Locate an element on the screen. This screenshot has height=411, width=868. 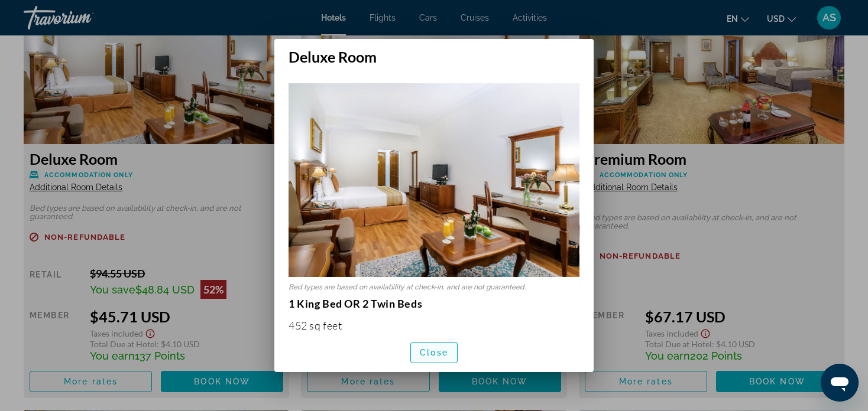
span: Close is located at coordinates (434, 353).